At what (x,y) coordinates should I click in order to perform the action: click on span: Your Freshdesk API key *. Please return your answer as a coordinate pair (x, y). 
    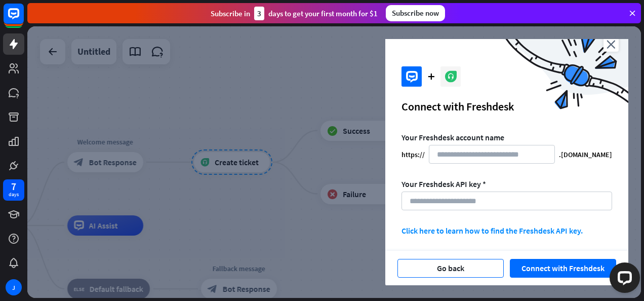
    Looking at the image, I should click on (444, 184).